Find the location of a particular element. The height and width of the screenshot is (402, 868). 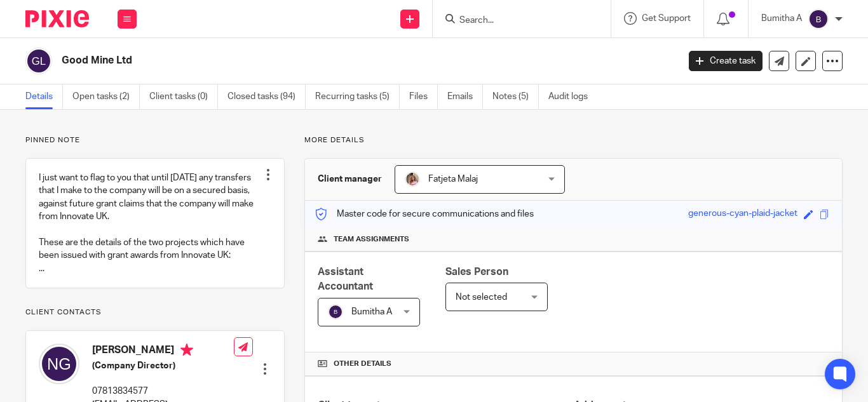

span: Team assignments is located at coordinates (371, 240).